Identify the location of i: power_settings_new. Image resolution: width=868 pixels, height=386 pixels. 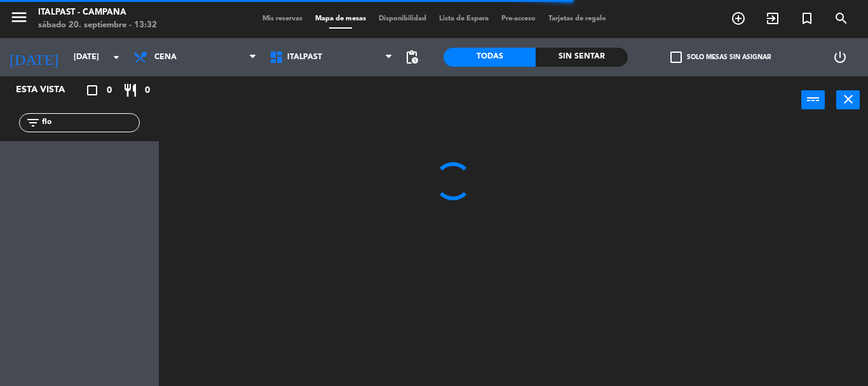
(840, 57).